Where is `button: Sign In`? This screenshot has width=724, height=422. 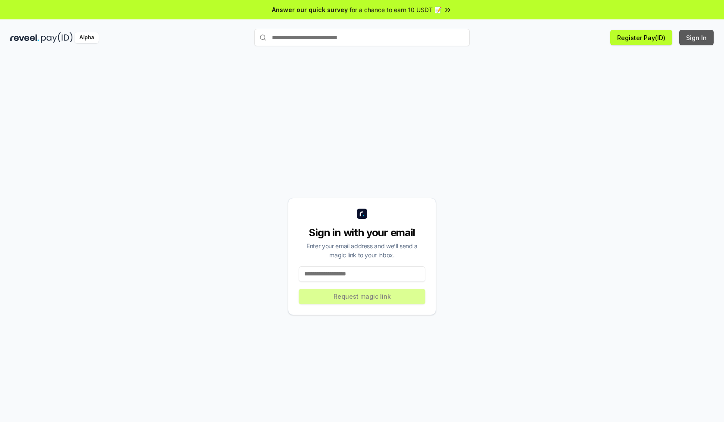
button: Sign In is located at coordinates (697, 38).